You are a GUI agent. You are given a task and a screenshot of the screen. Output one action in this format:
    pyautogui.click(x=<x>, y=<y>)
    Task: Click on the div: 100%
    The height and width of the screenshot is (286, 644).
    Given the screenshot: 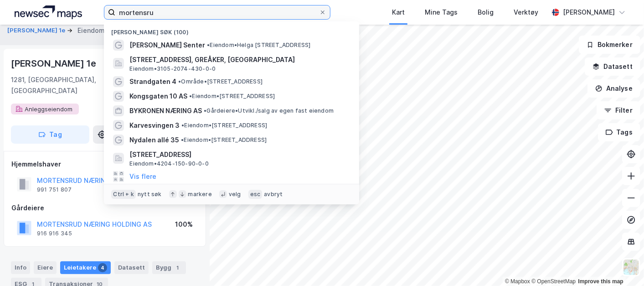 What is the action you would take?
    pyautogui.click(x=184, y=224)
    